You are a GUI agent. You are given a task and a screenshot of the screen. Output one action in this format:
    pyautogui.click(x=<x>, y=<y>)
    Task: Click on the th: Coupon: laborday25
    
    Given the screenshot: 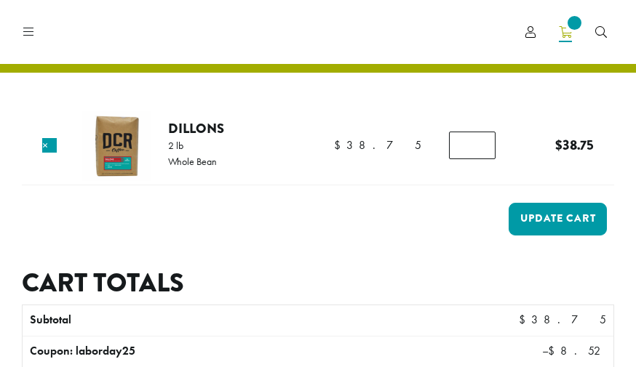 What is the action you would take?
    pyautogui.click(x=199, y=352)
    